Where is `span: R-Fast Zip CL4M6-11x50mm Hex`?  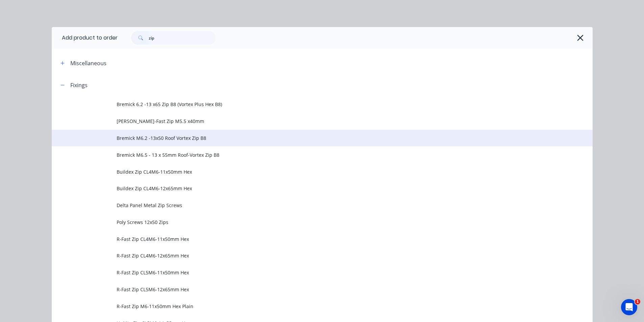
span: R-Fast Zip CL4M6-11x50mm Hex is located at coordinates (307, 239).